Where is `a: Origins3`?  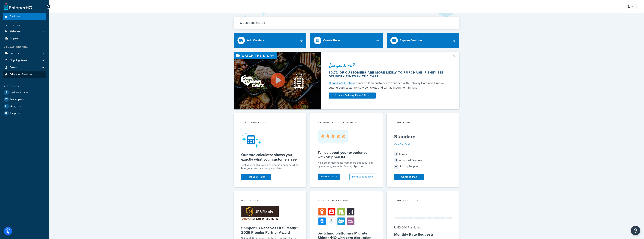
a: Origins3 is located at coordinates (24, 38).